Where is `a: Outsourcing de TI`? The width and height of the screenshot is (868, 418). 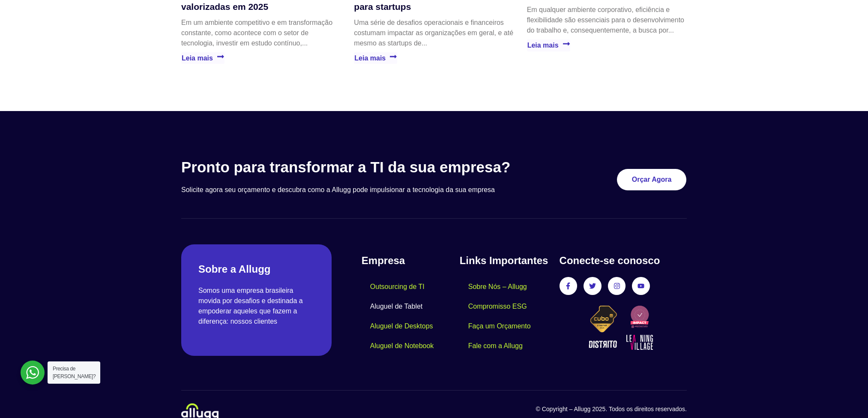 a: Outsourcing de TI is located at coordinates (397, 287).